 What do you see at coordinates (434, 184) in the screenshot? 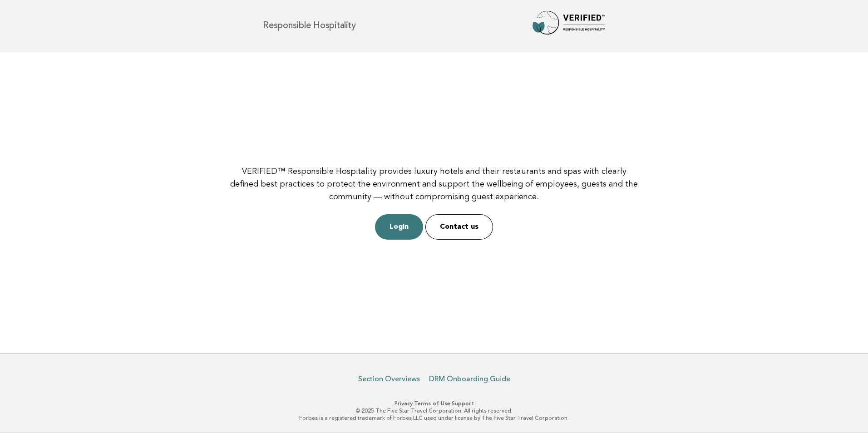
I see `p: VERIFIED™ Responsible Hospitality provides luxury hotels and their restaurants and spas with clea...` at bounding box center [434, 184].